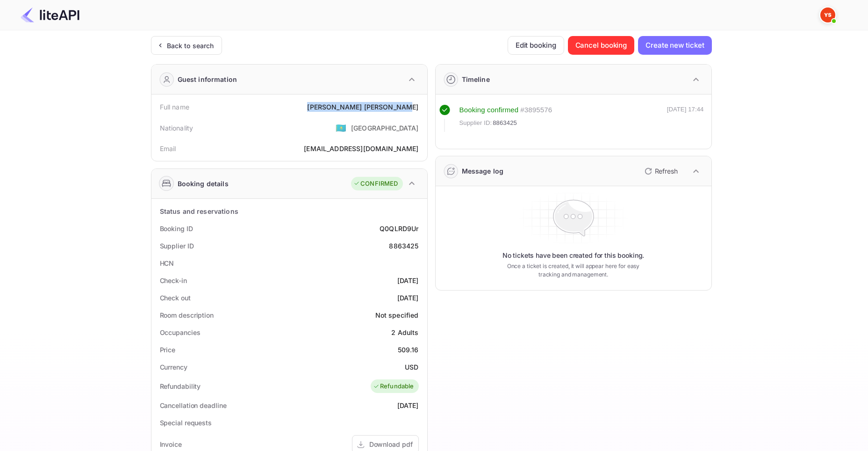 The width and height of the screenshot is (868, 451). What do you see at coordinates (167, 263) in the screenshot?
I see `div: HCN` at bounding box center [167, 263].